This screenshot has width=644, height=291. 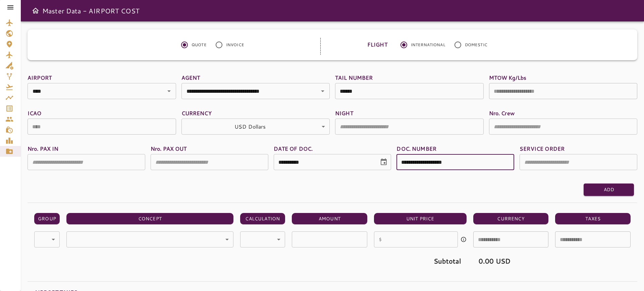 What do you see at coordinates (409, 113) in the screenshot?
I see `label: NIGHT` at bounding box center [409, 113].